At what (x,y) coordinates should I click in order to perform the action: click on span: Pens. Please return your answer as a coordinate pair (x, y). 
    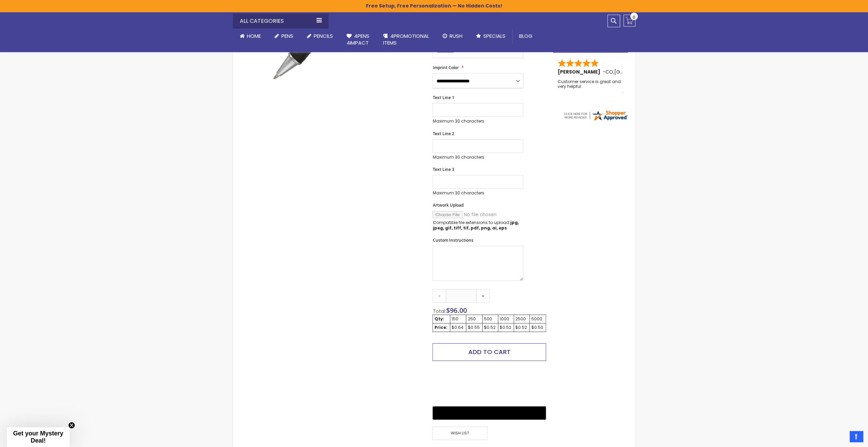
    Looking at the image, I should click on (287, 36).